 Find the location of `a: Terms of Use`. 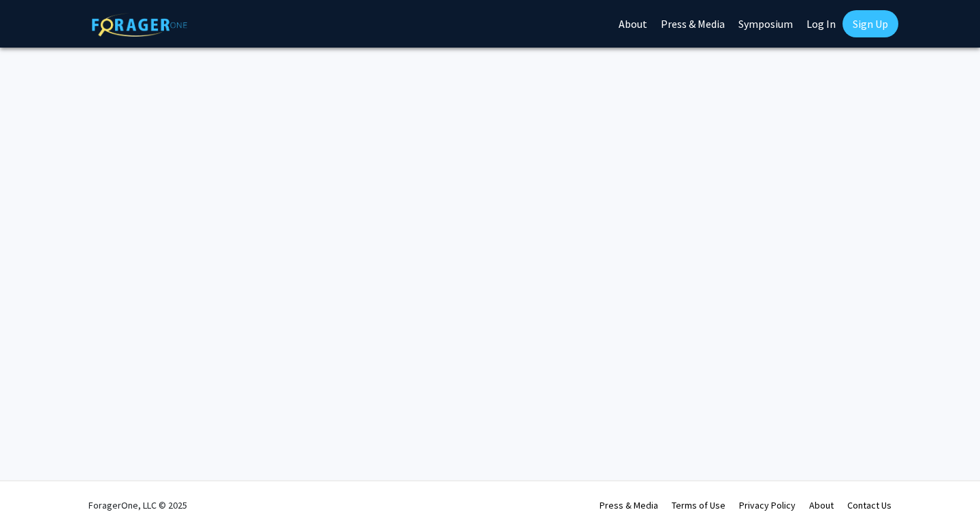

a: Terms of Use is located at coordinates (699, 506).